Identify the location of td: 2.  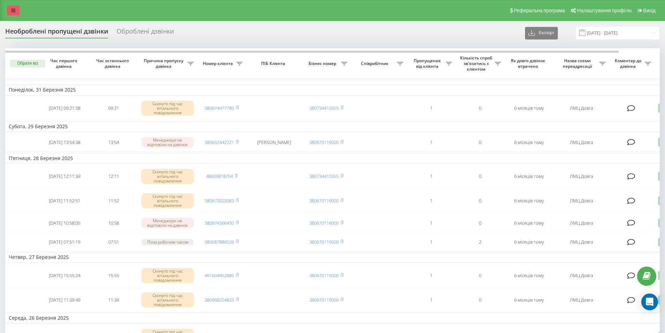
(480, 242).